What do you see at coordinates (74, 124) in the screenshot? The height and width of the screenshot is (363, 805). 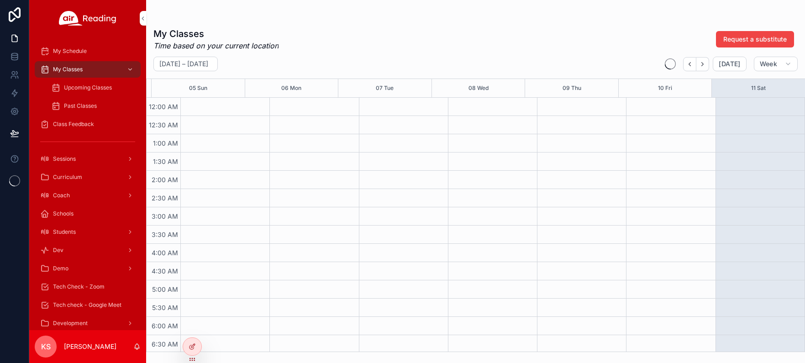 I see `span: Class Feedback` at bounding box center [74, 124].